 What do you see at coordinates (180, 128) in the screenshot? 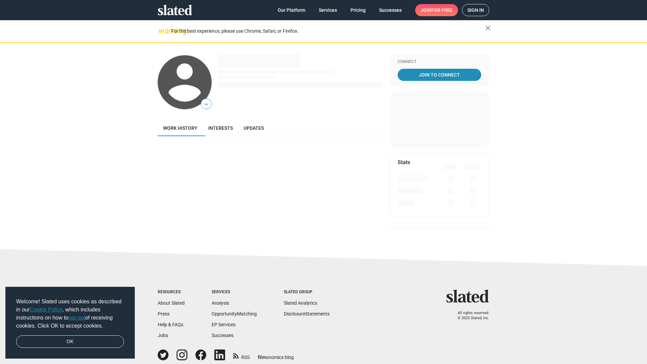
I see `a: Work history` at bounding box center [180, 128].